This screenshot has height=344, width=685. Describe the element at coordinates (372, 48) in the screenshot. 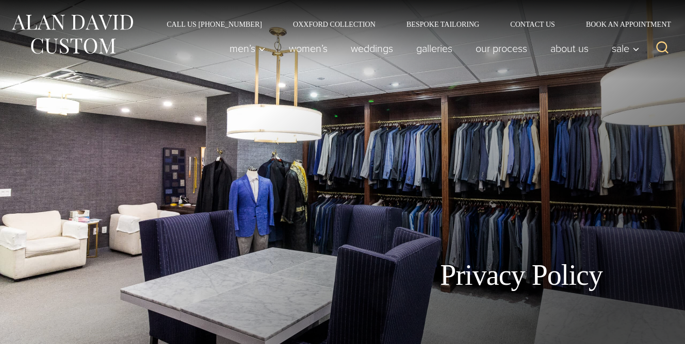

I see `a: weddings` at that location.